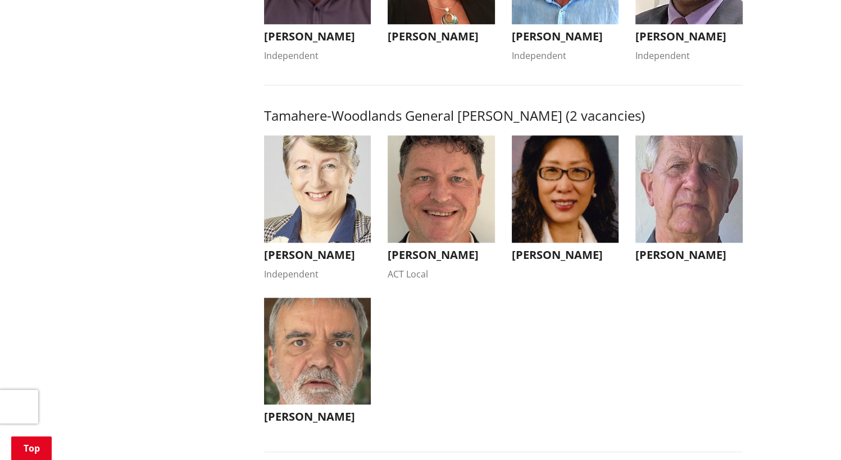 The image size is (841, 460). Describe the element at coordinates (441, 274) in the screenshot. I see `div: ACT Local` at that location.